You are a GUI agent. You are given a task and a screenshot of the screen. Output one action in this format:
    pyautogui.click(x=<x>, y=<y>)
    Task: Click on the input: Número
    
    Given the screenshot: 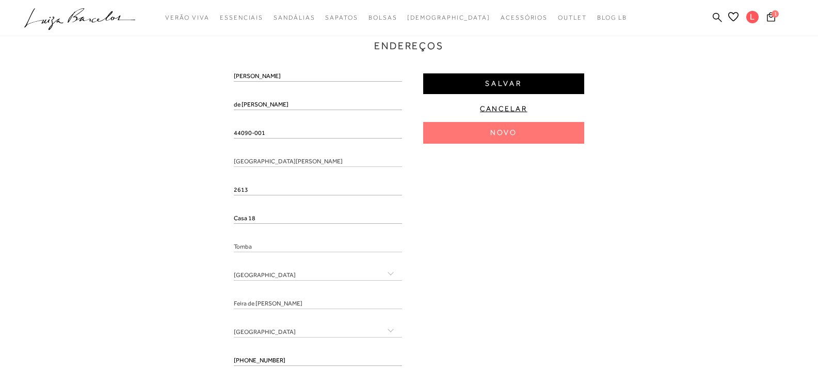 What is the action you would take?
    pyautogui.click(x=318, y=190)
    